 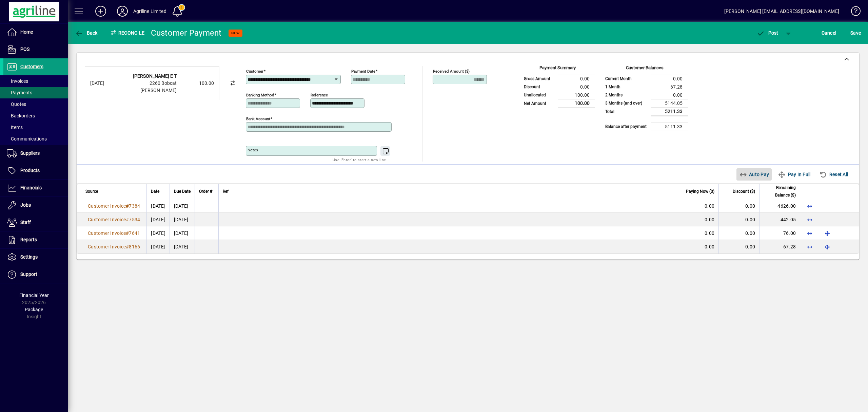 What do you see at coordinates (36, 32) in the screenshot?
I see `a: Home` at bounding box center [36, 32].